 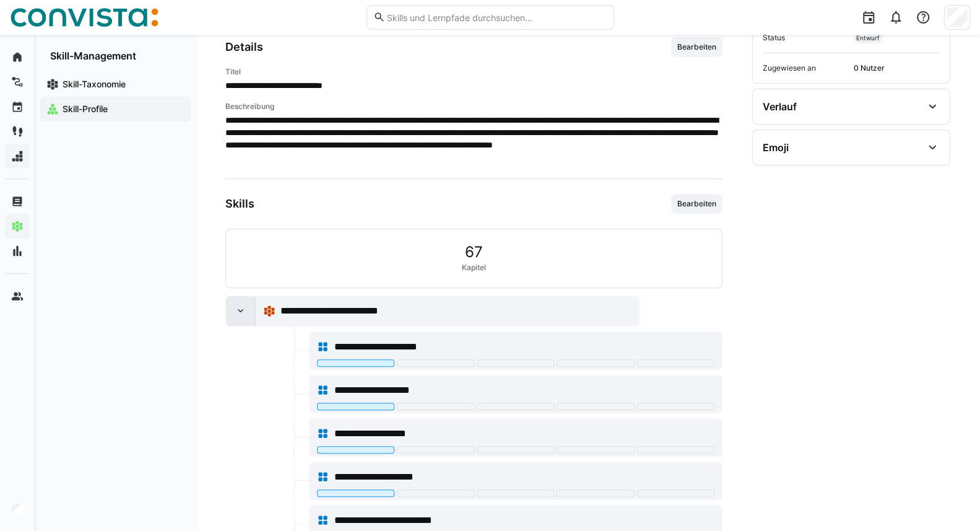 What do you see at coordinates (240, 204) in the screenshot?
I see `h3: Skills` at bounding box center [240, 204].